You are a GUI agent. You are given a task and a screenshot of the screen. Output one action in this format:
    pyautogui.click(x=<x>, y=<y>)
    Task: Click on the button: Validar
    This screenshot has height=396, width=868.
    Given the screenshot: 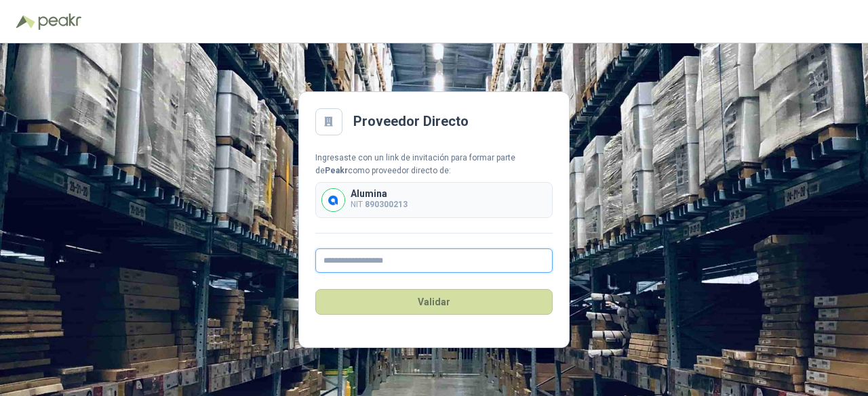 What is the action you would take?
    pyautogui.click(x=434, y=302)
    